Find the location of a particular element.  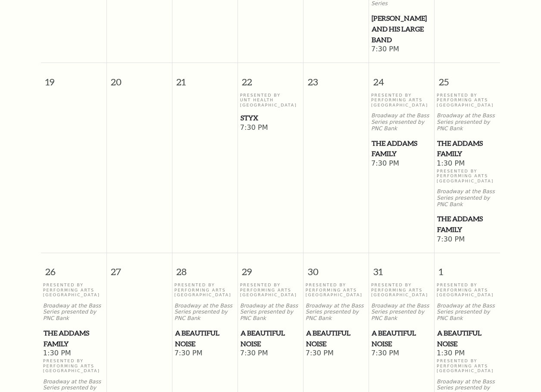

span: 21 is located at coordinates (205, 78).